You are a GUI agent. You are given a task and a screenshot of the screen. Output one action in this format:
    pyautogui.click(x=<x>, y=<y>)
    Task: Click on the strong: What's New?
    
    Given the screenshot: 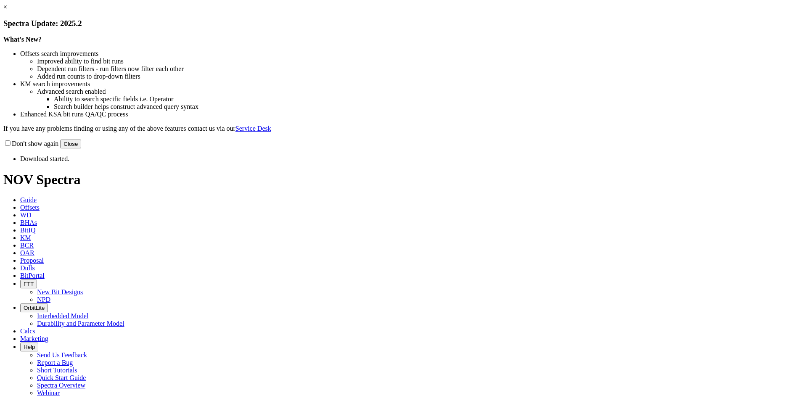 What is the action you would take?
    pyautogui.click(x=22, y=39)
    